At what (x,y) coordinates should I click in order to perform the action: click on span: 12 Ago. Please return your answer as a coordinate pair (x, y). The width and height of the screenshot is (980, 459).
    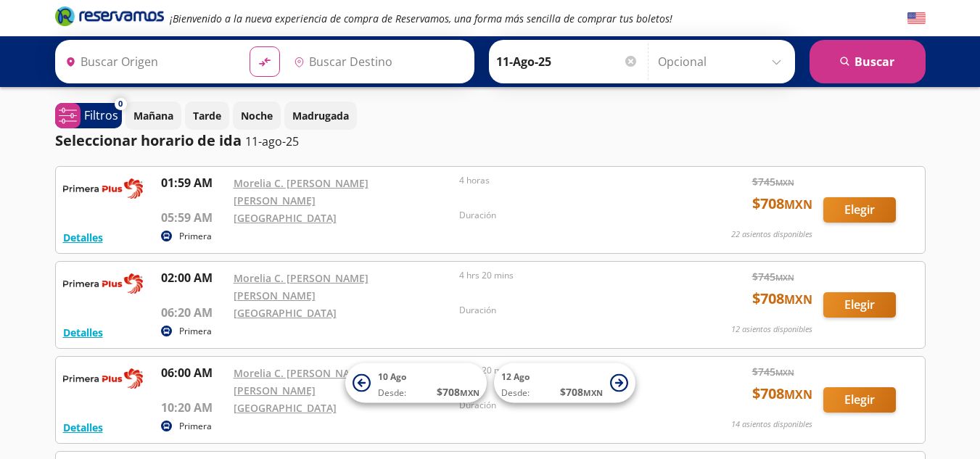
    Looking at the image, I should click on (516, 376).